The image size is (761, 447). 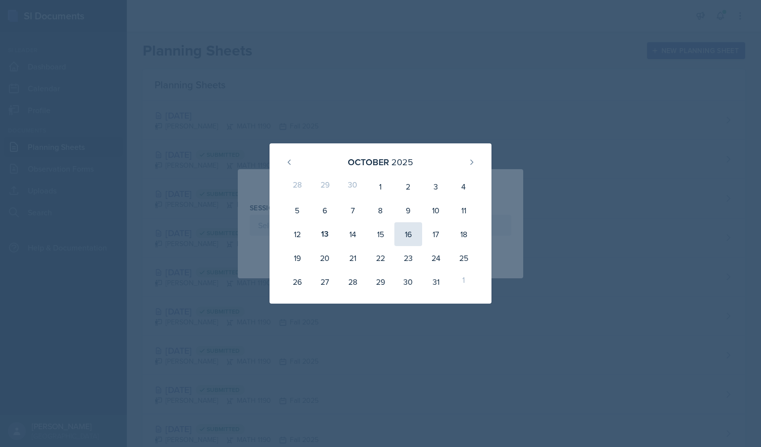 What do you see at coordinates (381, 258) in the screenshot?
I see `div: 22` at bounding box center [381, 258].